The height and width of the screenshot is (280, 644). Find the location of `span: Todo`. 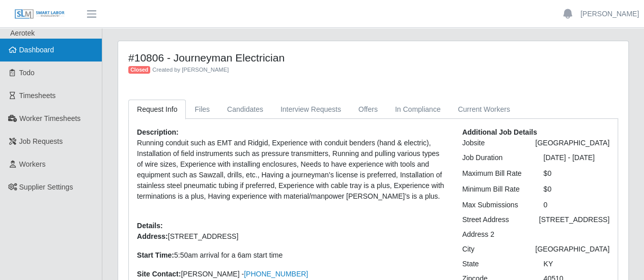

span: Todo is located at coordinates (27, 73).